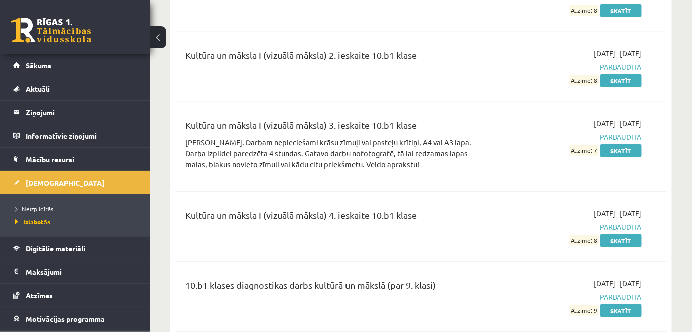  I want to click on a: Izlabotās, so click(78, 222).